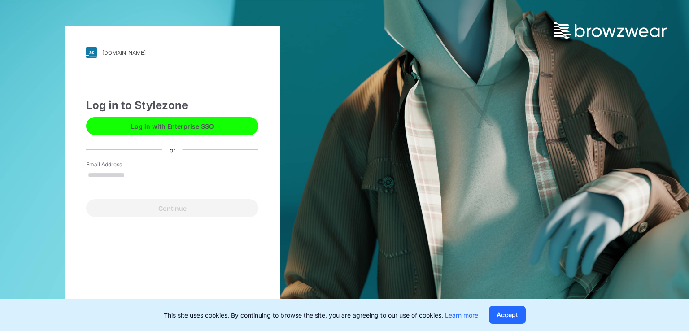 The width and height of the screenshot is (689, 331). Describe the element at coordinates (461, 315) in the screenshot. I see `a: Learn more` at that location.